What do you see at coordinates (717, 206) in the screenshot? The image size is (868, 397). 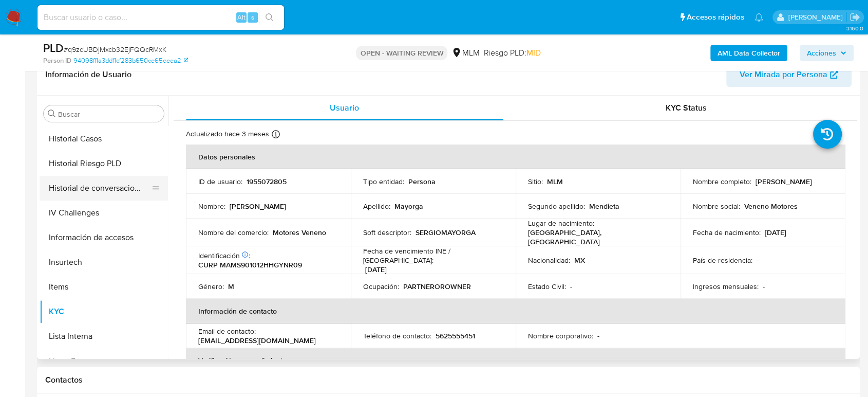 I see `p: Nombre social :` at bounding box center [717, 206].